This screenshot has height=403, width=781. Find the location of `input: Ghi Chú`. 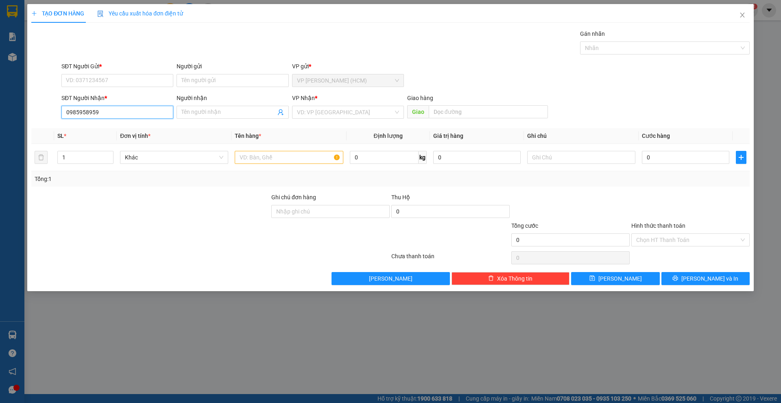

input: Ghi Chú is located at coordinates (581, 157).